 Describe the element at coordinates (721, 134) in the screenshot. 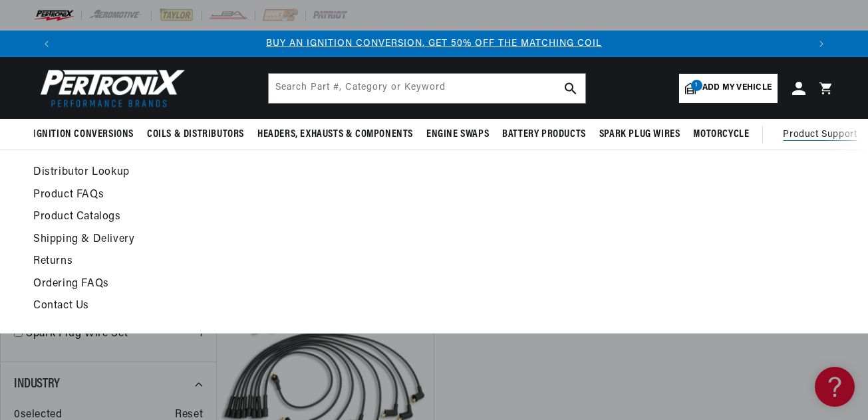

I see `summary: Motorcycle` at that location.